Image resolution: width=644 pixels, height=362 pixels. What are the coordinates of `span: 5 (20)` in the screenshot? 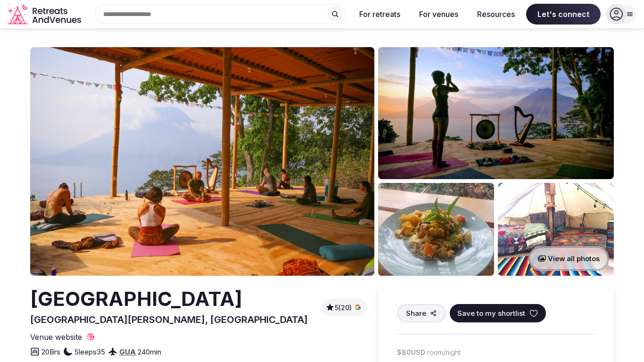 It's located at (343, 308).